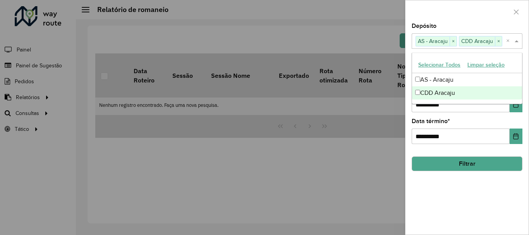 This screenshot has height=235, width=529. Describe the element at coordinates (467, 78) in the screenshot. I see `ng-dropdown-panel: Options list` at that location.